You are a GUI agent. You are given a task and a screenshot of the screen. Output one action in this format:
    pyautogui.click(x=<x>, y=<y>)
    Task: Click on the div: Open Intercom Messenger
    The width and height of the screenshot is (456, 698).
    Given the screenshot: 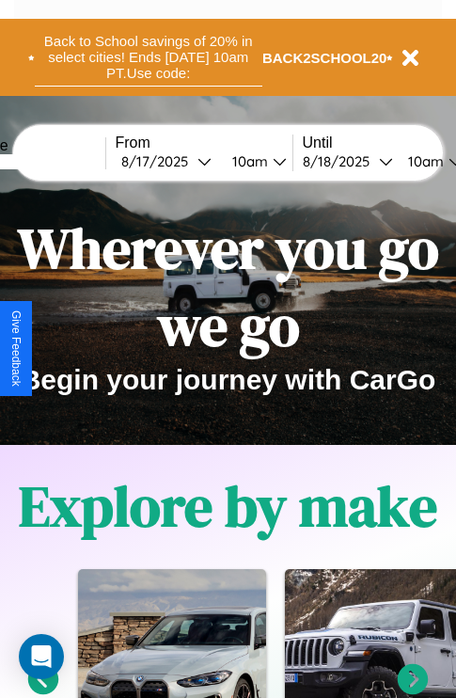 What is the action you would take?
    pyautogui.click(x=41, y=657)
    